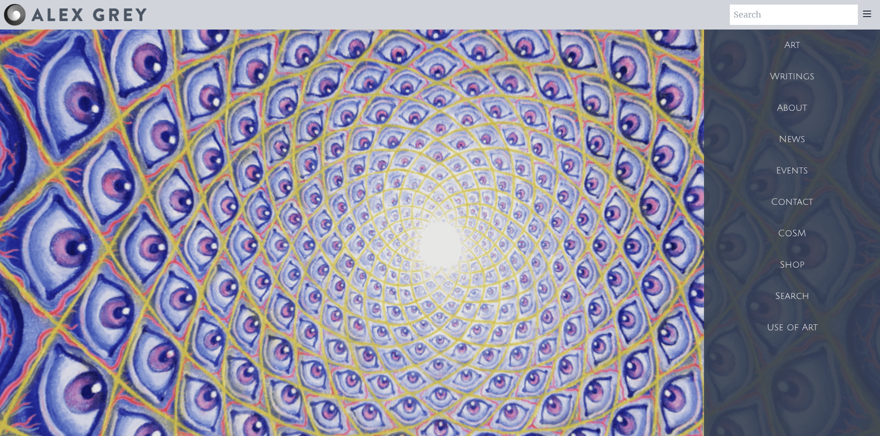 This screenshot has height=436, width=880. What do you see at coordinates (791, 234) in the screenshot?
I see `a: CoSM` at bounding box center [791, 234].